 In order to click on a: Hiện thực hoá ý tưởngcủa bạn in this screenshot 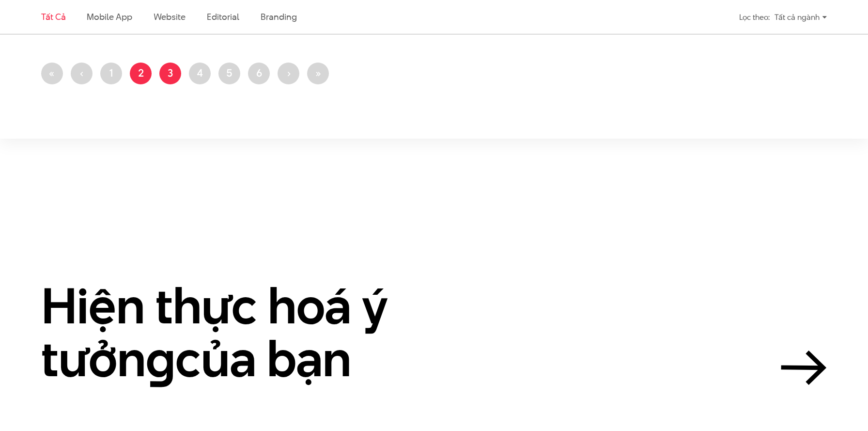, I will do `click(434, 332)`.